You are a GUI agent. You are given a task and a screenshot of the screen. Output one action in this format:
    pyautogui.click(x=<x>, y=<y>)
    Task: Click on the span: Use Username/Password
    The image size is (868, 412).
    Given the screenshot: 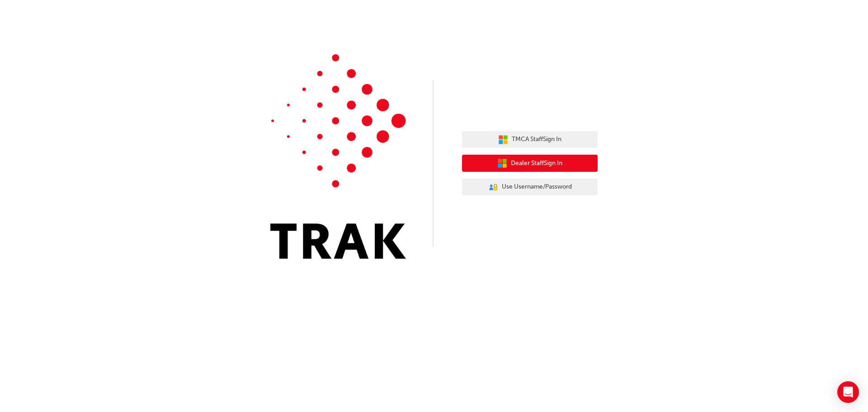 What is the action you would take?
    pyautogui.click(x=537, y=186)
    